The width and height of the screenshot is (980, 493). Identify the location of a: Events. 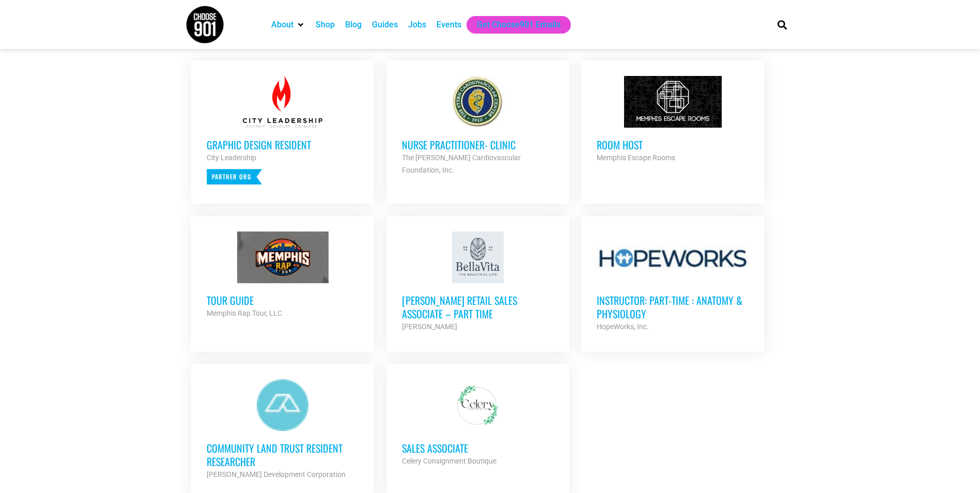
(449, 25).